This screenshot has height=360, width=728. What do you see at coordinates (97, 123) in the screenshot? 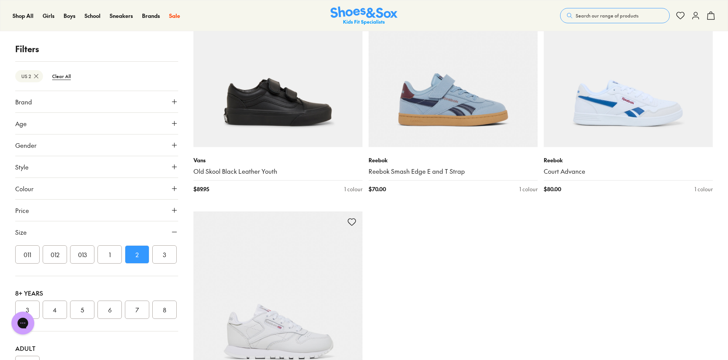
I see `button: Age` at bounding box center [97, 123].